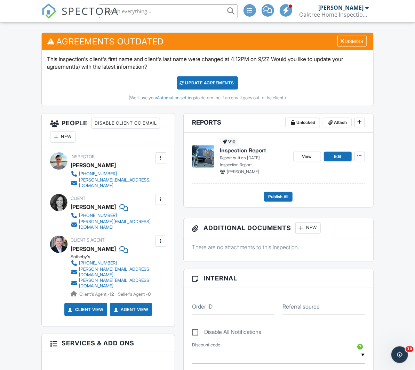 The height and width of the screenshot is (370, 415). Describe the element at coordinates (207, 98) in the screenshot. I see `div: (We'll use your to determine if an email goes out to the client.)` at that location.